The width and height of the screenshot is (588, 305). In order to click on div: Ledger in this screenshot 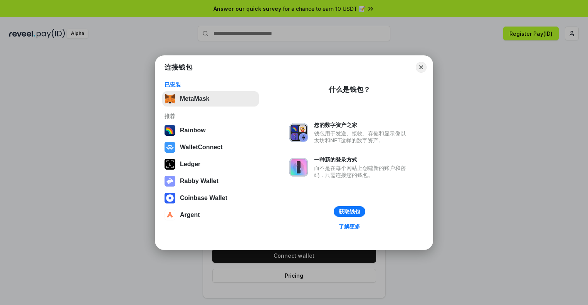, I will do `click(190, 164)`.